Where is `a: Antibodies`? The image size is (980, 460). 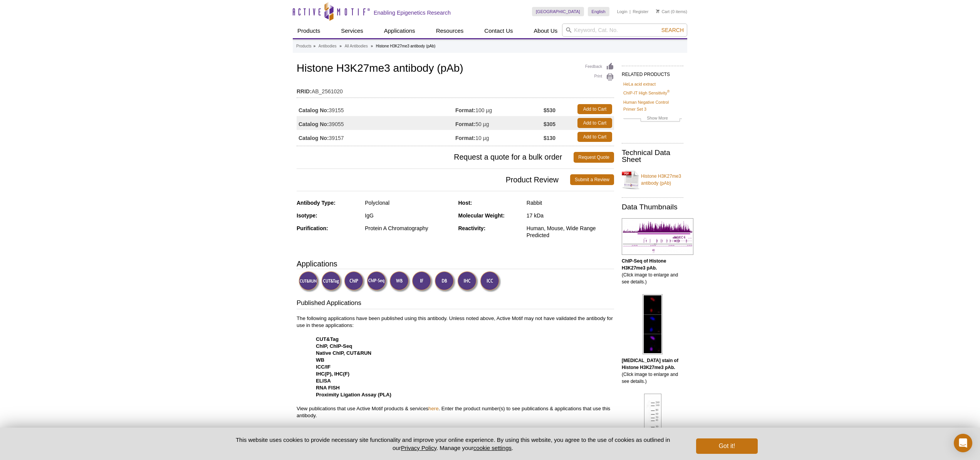 a: Antibodies is located at coordinates (327, 46).